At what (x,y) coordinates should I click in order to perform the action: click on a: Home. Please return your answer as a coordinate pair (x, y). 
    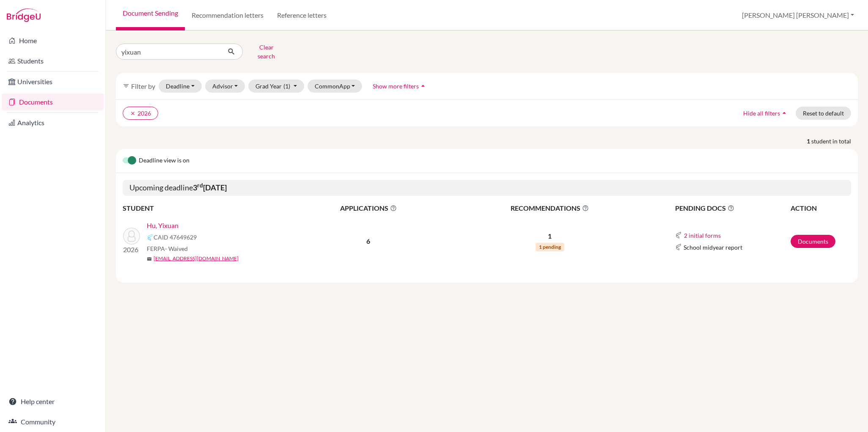
    Looking at the image, I should click on (52, 40).